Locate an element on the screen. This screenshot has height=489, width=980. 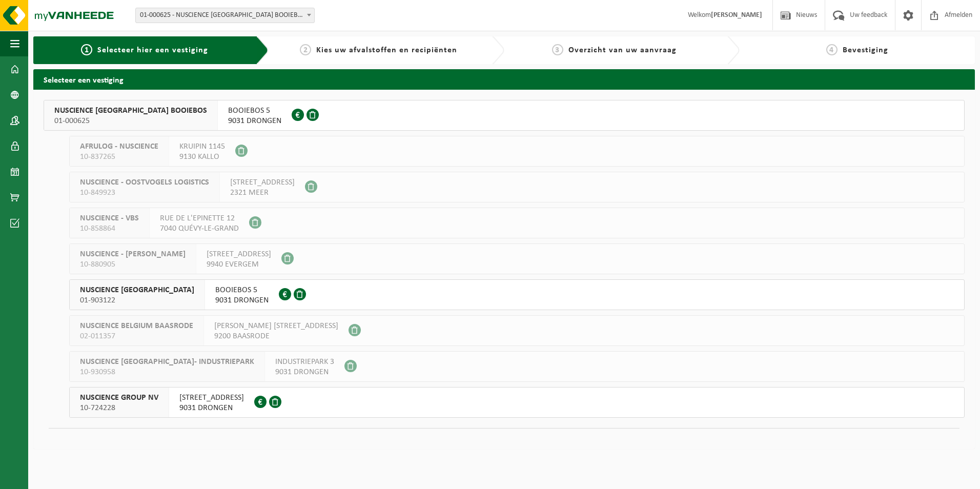
span: 01-000625 is located at coordinates (131, 121).